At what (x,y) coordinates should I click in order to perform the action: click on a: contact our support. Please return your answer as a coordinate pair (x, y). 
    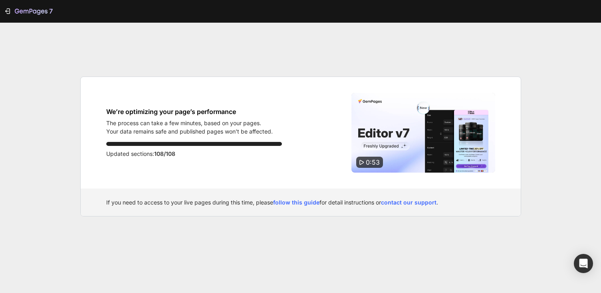
    Looking at the image, I should click on (408, 202).